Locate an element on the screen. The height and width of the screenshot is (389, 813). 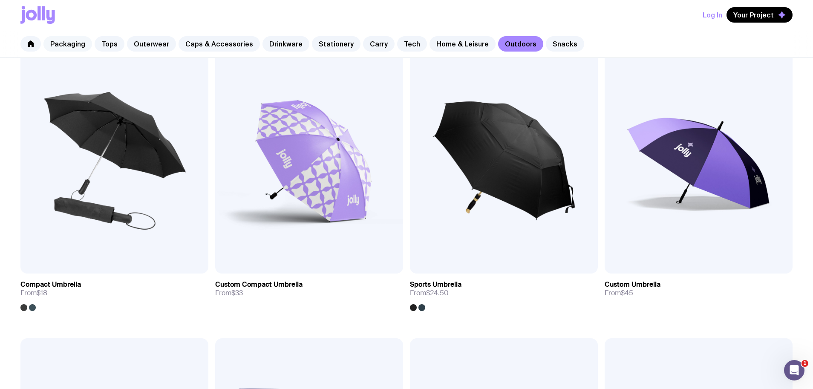
a: Tech is located at coordinates (412, 44).